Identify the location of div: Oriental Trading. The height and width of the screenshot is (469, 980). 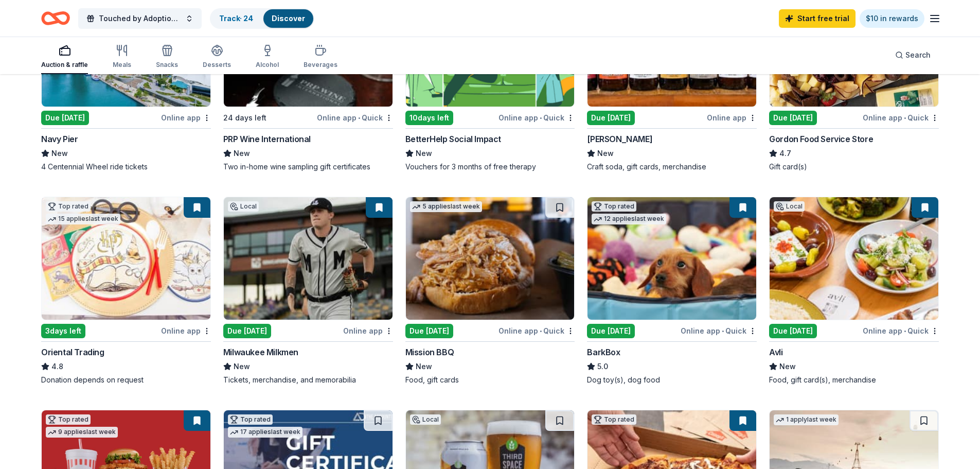
(73, 352).